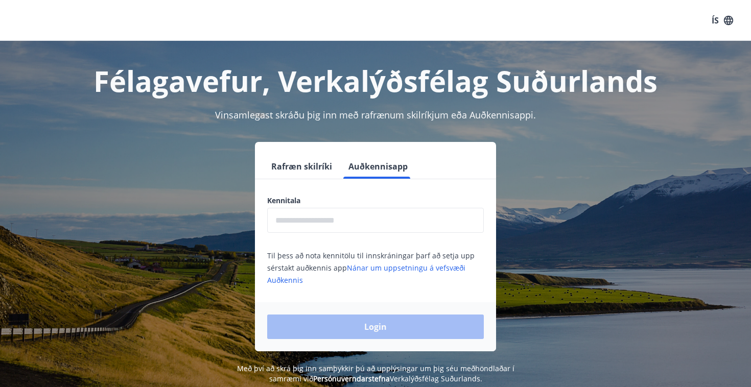  I want to click on span: Vinsamlegast skráðu þig inn með rafrænum skilríkjum eða Auðkennisappi., so click(376, 115).